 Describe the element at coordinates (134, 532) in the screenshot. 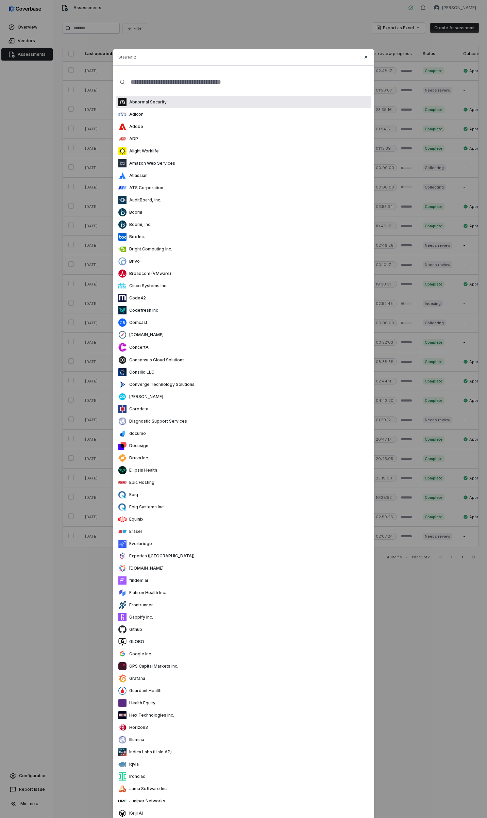

I see `p: Eraser` at that location.